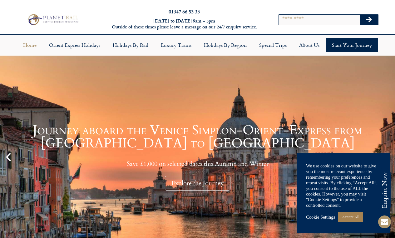  What do you see at coordinates (321, 217) in the screenshot?
I see `a: Cookie Settings` at bounding box center [321, 217].